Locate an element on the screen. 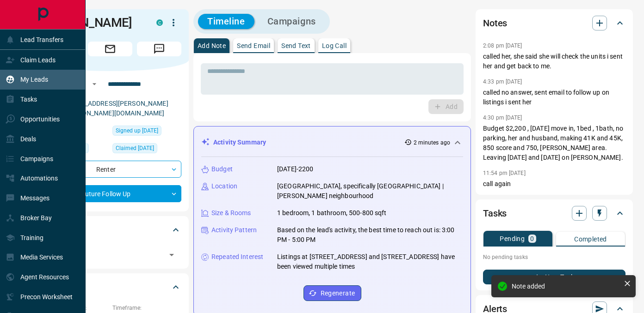 The image size is (644, 313). p: called her, she said she will check the units i sent her and get back to me. is located at coordinates (554, 62).